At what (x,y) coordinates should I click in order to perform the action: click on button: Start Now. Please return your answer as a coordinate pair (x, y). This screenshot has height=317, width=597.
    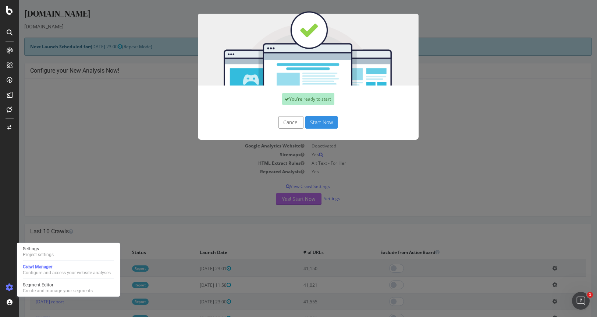
    Looking at the image, I should click on (303, 122).